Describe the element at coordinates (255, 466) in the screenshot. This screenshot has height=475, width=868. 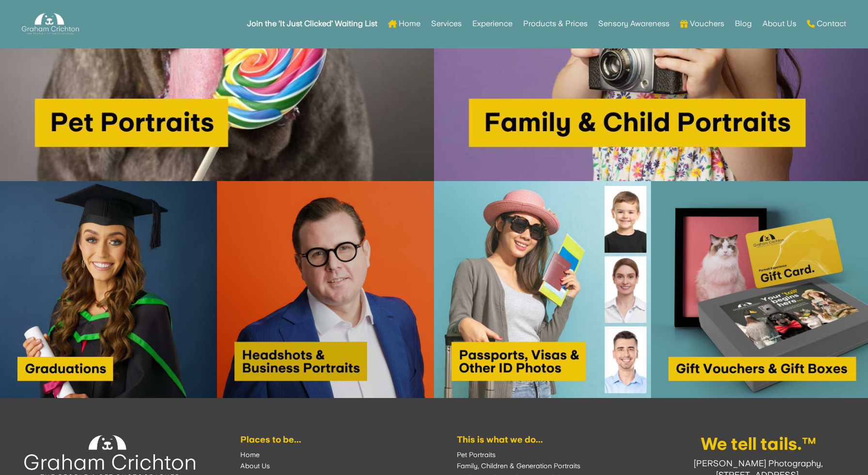
I see `font: About Us` at that location.